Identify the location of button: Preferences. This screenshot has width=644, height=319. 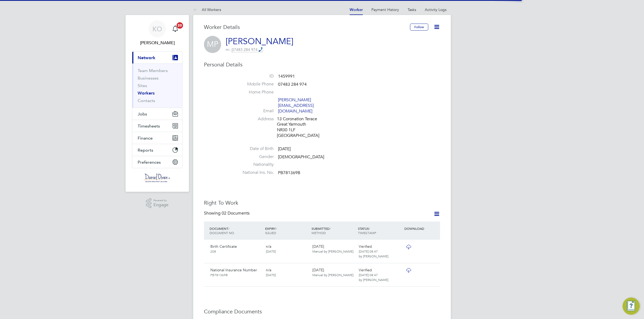
(158, 162).